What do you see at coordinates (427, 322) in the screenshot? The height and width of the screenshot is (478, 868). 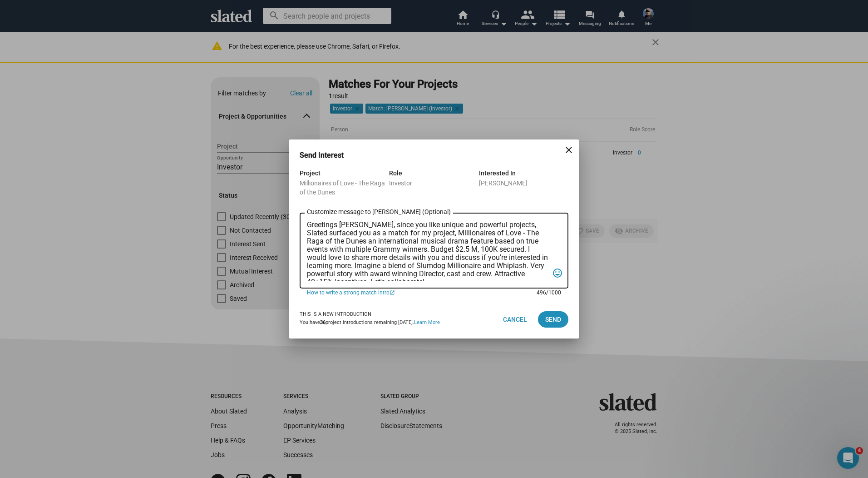 I see `a: Learn More` at bounding box center [427, 322].